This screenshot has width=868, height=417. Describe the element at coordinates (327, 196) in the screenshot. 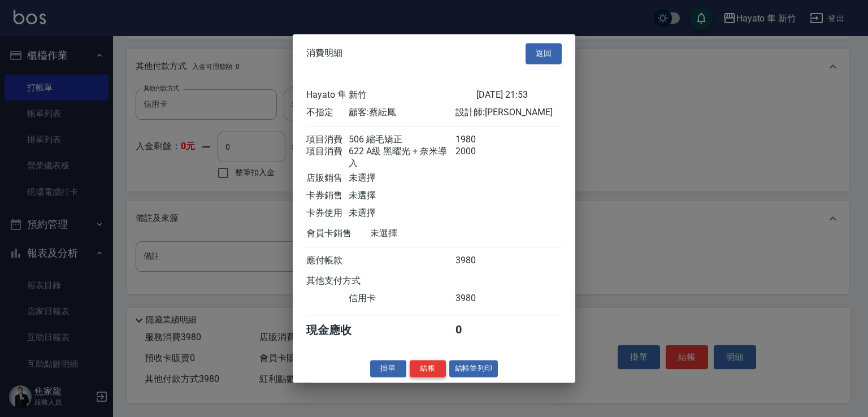

I see `div: 卡券銷售` at that location.